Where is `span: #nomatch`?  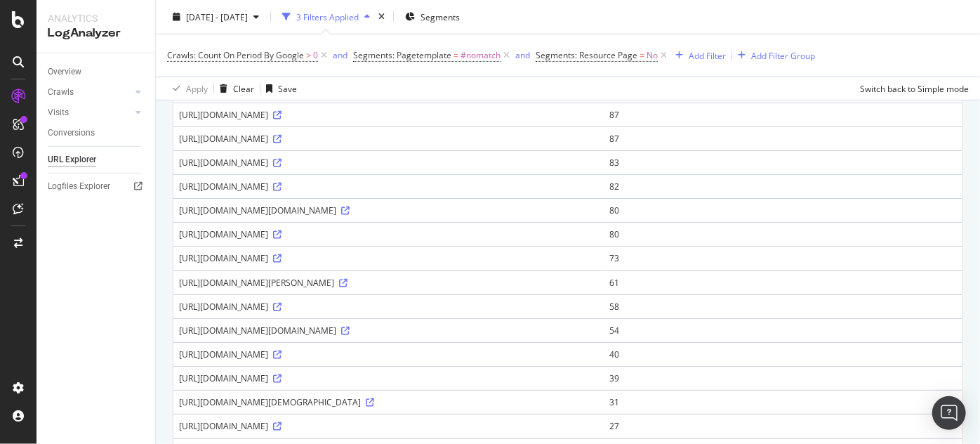
span: #nomatch is located at coordinates (480, 56).